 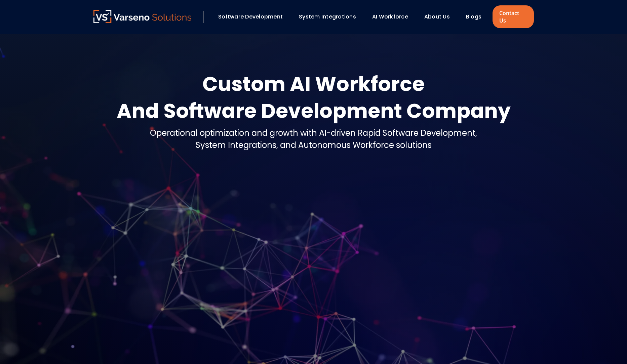 I want to click on a: Software Development, so click(x=250, y=16).